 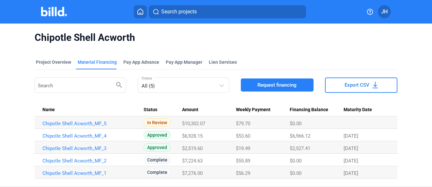 I want to click on span: $2,519.60, so click(x=192, y=148).